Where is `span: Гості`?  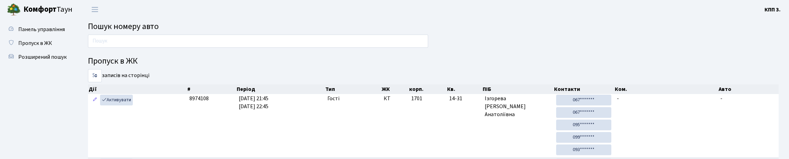
span: Гості is located at coordinates (333, 98).